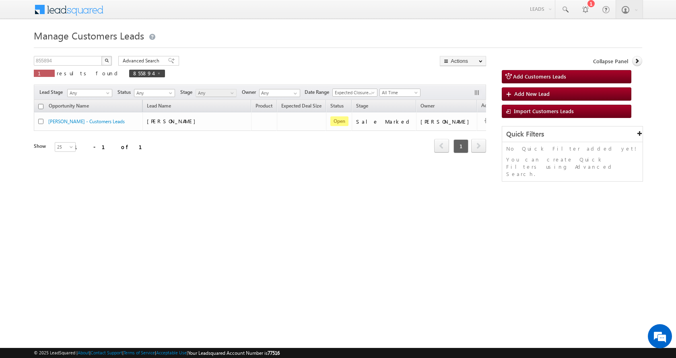  What do you see at coordinates (442, 146) in the screenshot?
I see `span: prev` at bounding box center [442, 146].